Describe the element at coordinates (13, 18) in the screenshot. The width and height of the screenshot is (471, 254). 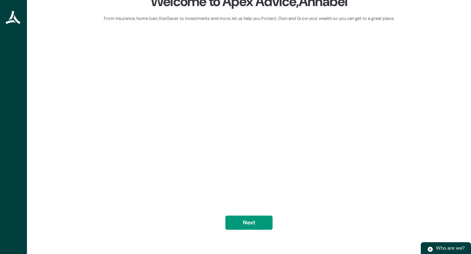
I see `img: Apex Advice Group` at that location.